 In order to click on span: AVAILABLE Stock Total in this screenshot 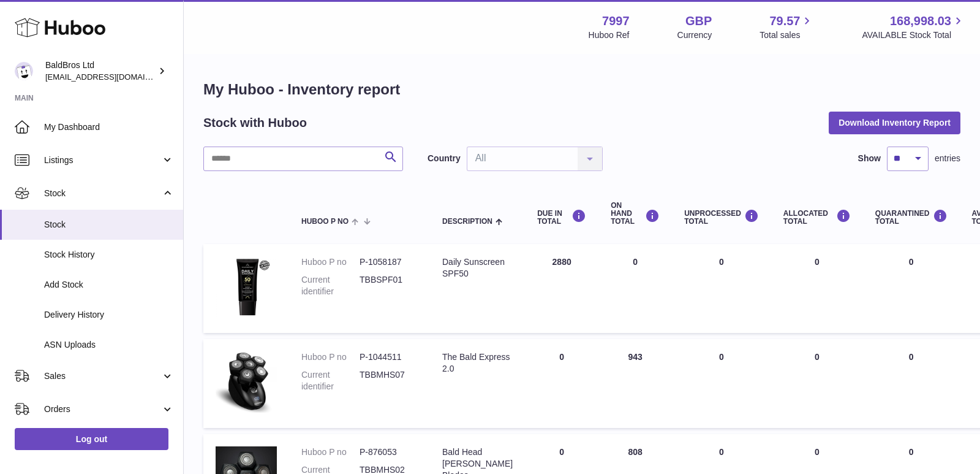, I will do `click(913, 35)`.